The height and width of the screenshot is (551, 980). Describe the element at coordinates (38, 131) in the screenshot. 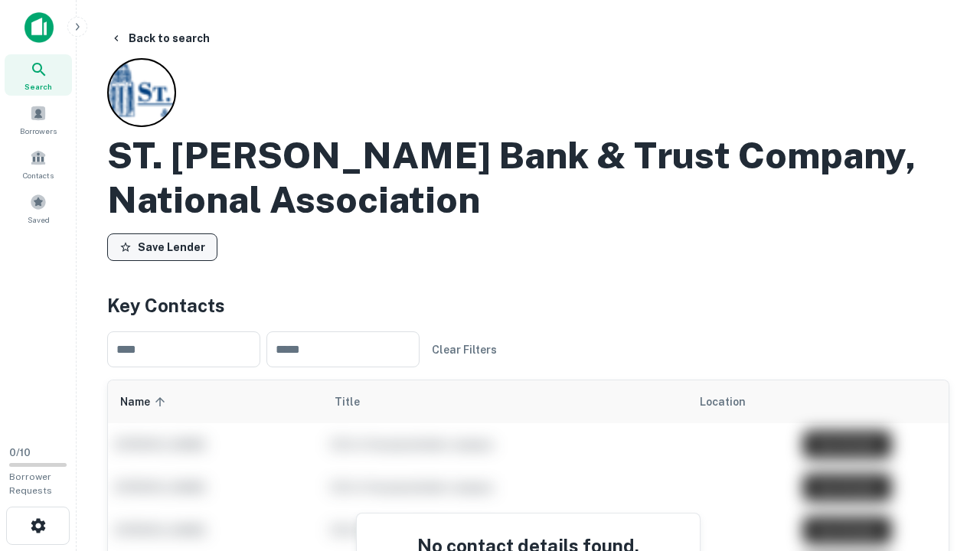

I see `span: Borrowers` at that location.